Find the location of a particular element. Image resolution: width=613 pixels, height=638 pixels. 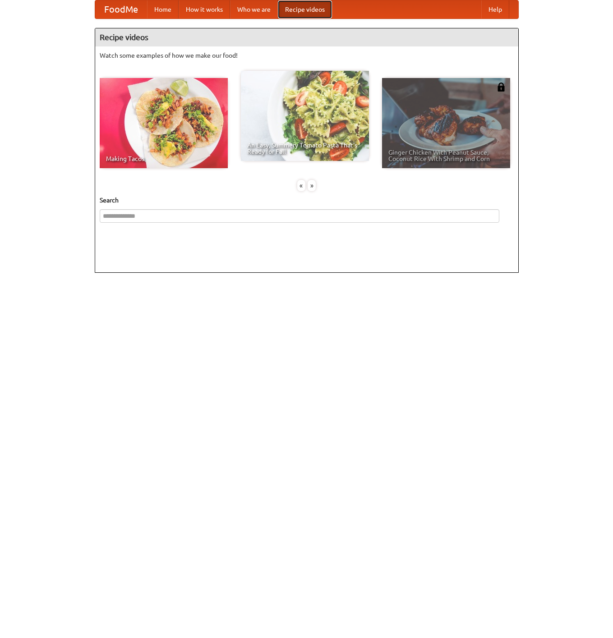

a: Help is located at coordinates (495, 9).